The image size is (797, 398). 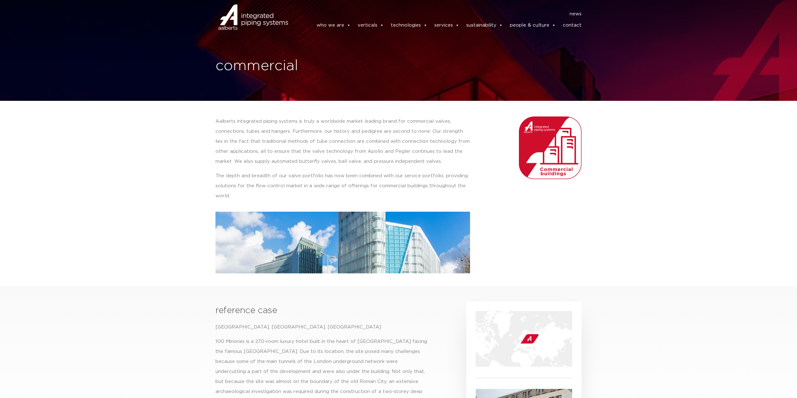 What do you see at coordinates (575, 14) in the screenshot?
I see `a: news` at bounding box center [575, 14].